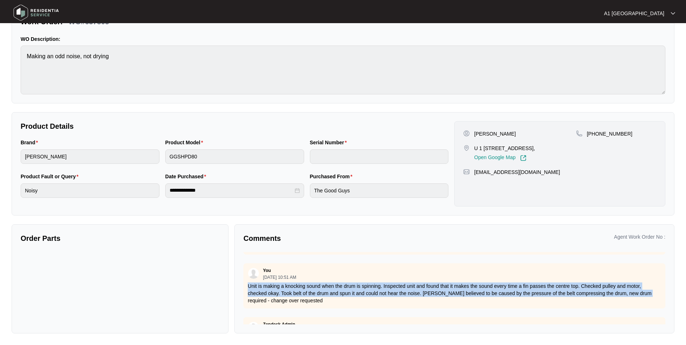  I want to click on p: Agent Work Order No :, so click(639, 237).